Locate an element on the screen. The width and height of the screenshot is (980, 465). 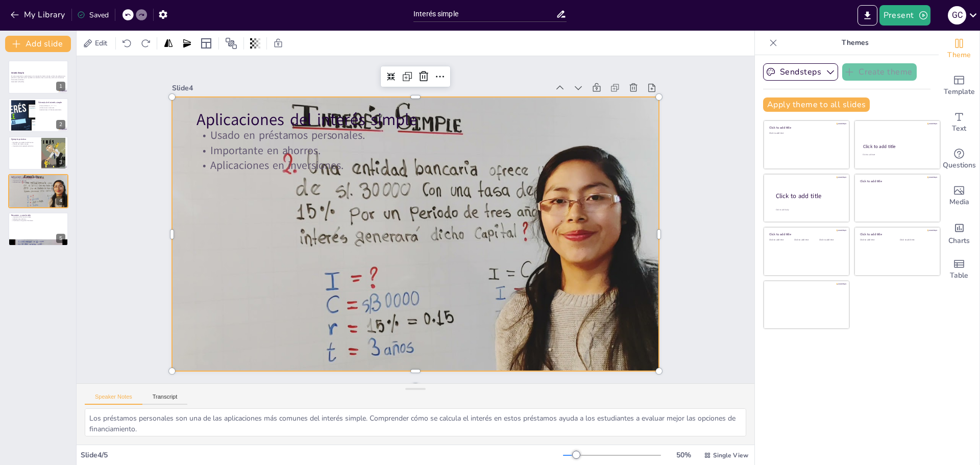
div: Click to add body is located at coordinates (808, 210).